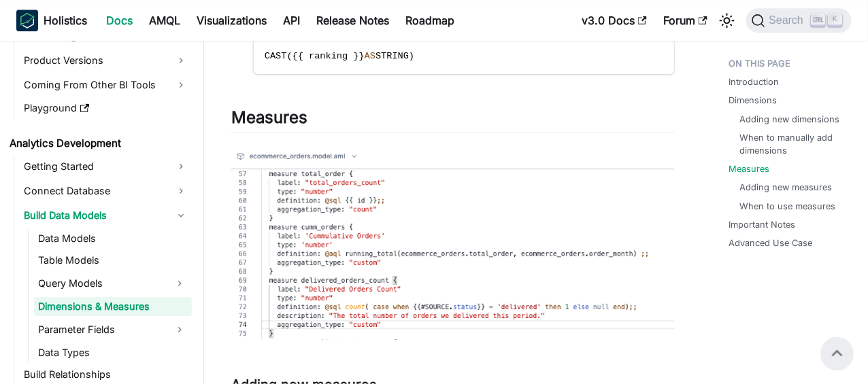 This screenshot has height=384, width=868. Describe the element at coordinates (787, 187) in the screenshot. I see `a: Adding new measures` at that location.